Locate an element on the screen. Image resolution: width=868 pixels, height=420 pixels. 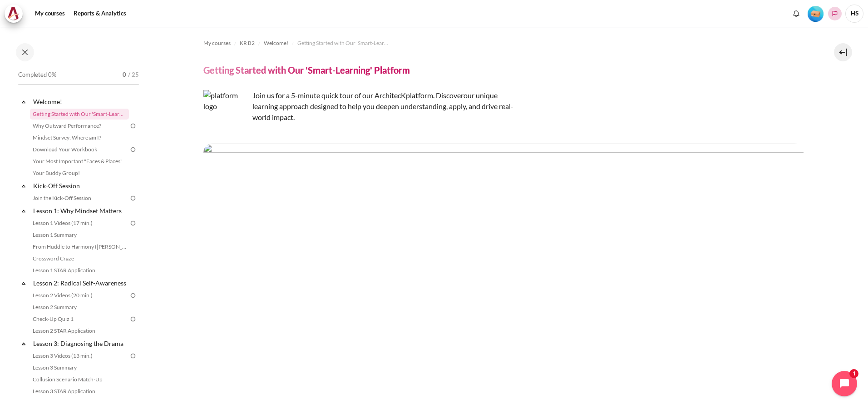
span: Completed 0% is located at coordinates (38, 75).